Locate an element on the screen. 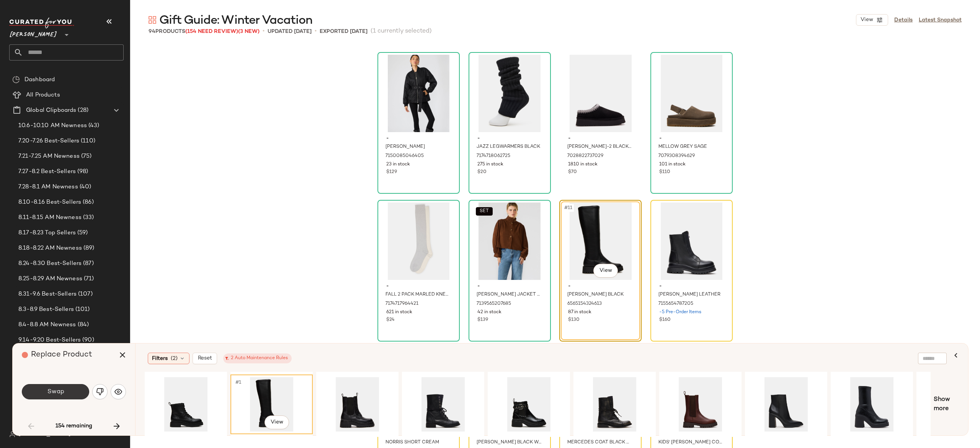  span: Show more is located at coordinates (946, 405).